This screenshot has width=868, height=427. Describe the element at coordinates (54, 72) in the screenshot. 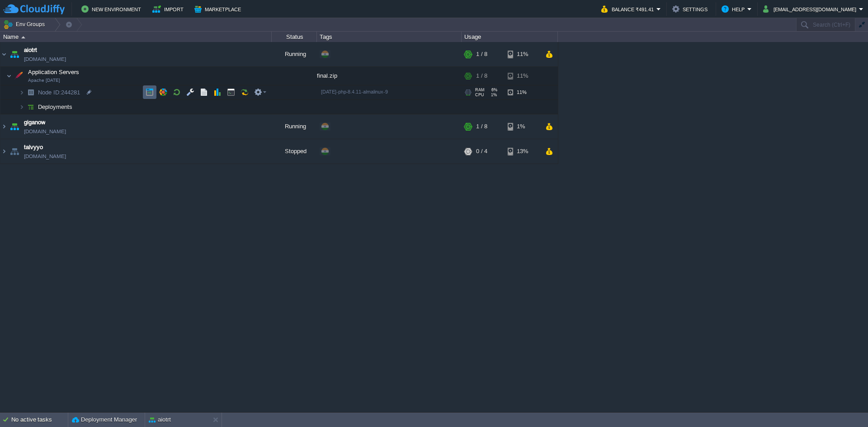

I see `span: Application Servers` at that location.